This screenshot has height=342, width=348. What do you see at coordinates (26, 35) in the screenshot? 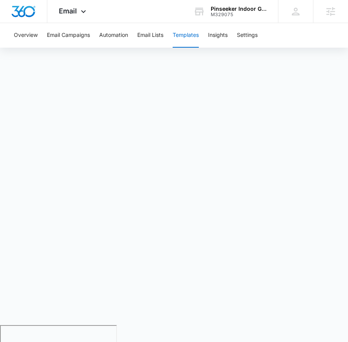
I see `button: Overview` at bounding box center [26, 35].